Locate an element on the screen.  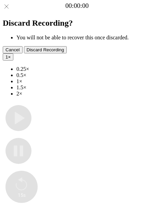
li: 1× is located at coordinates (84, 82).